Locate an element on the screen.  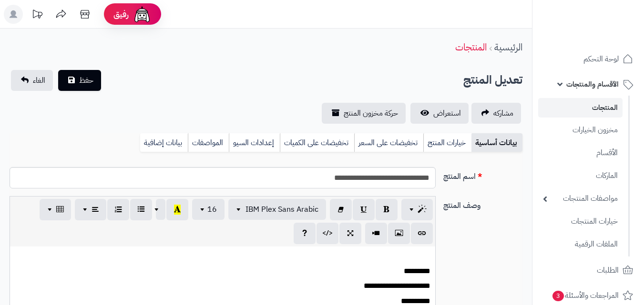
span: الغاء is located at coordinates (39, 80).